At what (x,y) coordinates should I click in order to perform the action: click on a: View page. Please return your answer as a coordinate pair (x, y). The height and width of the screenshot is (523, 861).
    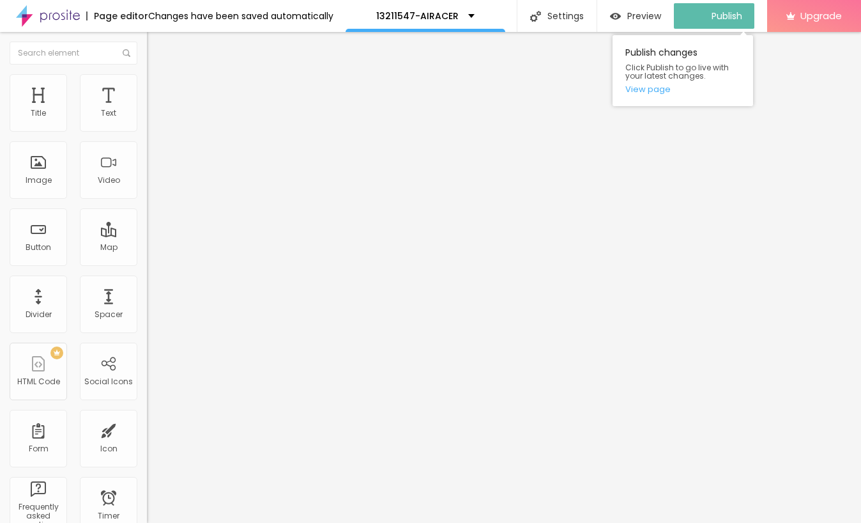
    Looking at the image, I should click on (683, 89).